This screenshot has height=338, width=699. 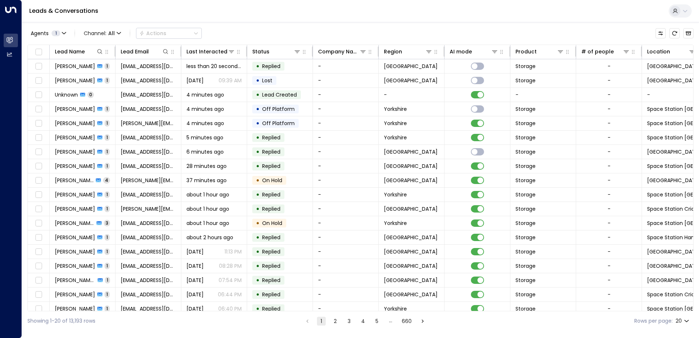 I want to click on span: Jas Dad, so click(x=75, y=280).